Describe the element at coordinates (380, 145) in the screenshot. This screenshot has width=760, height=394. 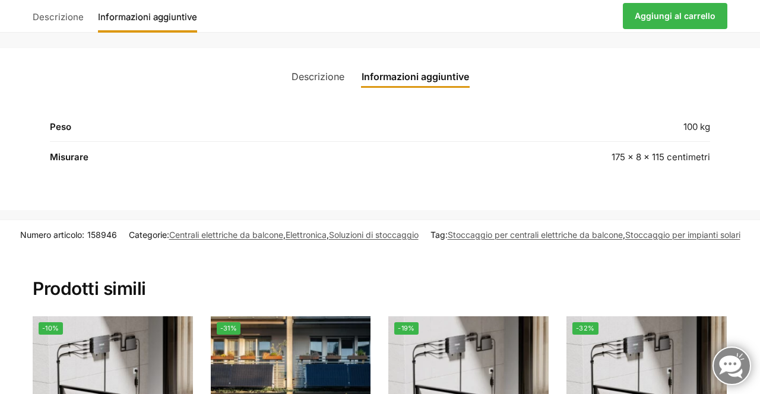
I see `table: Dettagli del prodotto` at that location.